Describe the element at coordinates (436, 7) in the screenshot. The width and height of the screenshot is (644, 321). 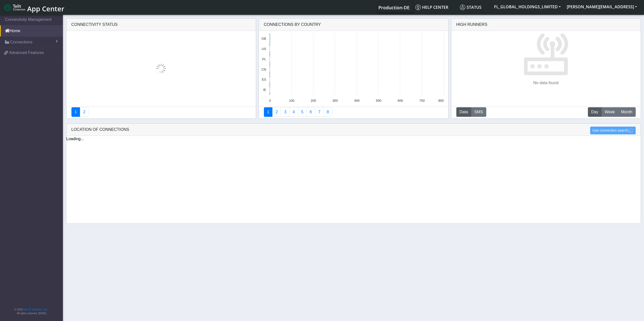
I see `a: Help center` at that location.